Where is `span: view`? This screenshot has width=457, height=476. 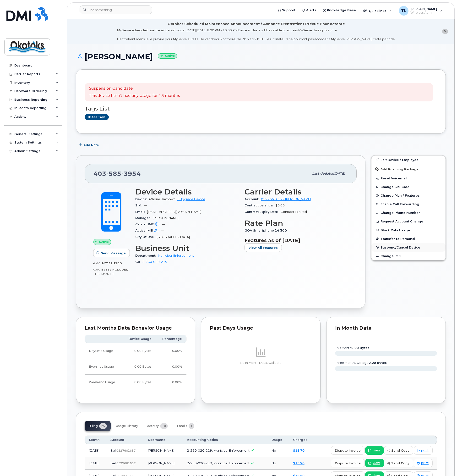
span: view is located at coordinates (376, 463).